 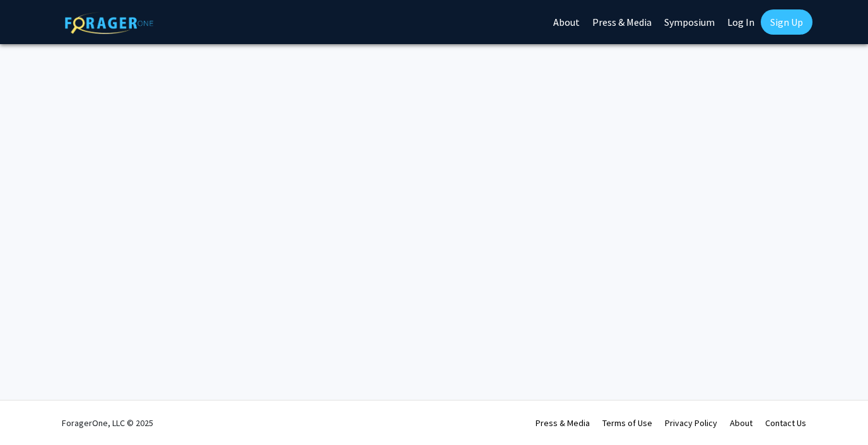 I want to click on a: About, so click(x=741, y=423).